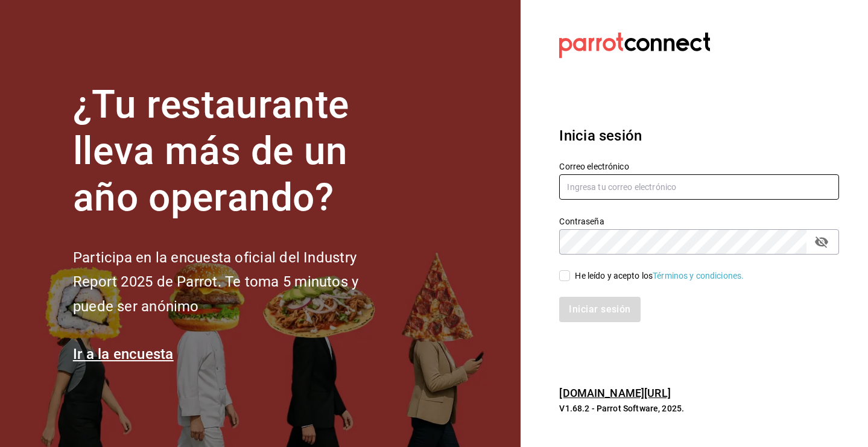 Image resolution: width=868 pixels, height=447 pixels. Describe the element at coordinates (821, 242) in the screenshot. I see `button: passwordField` at that location.